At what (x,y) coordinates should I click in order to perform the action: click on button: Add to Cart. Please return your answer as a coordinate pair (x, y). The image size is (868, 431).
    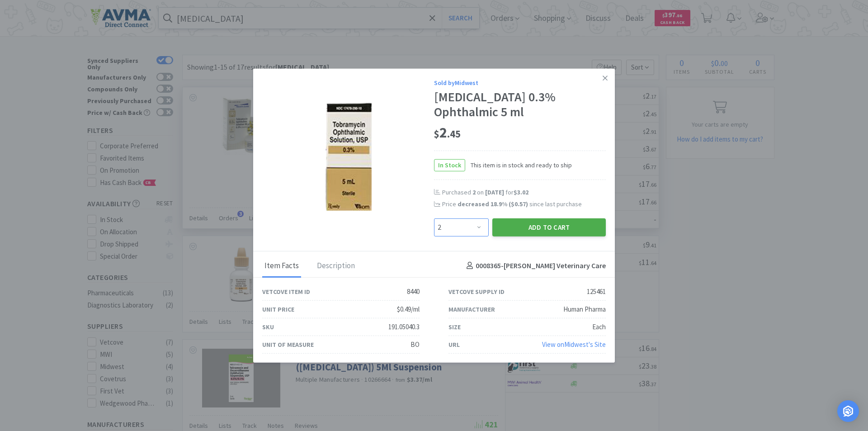
    Looking at the image, I should click on (549, 227).